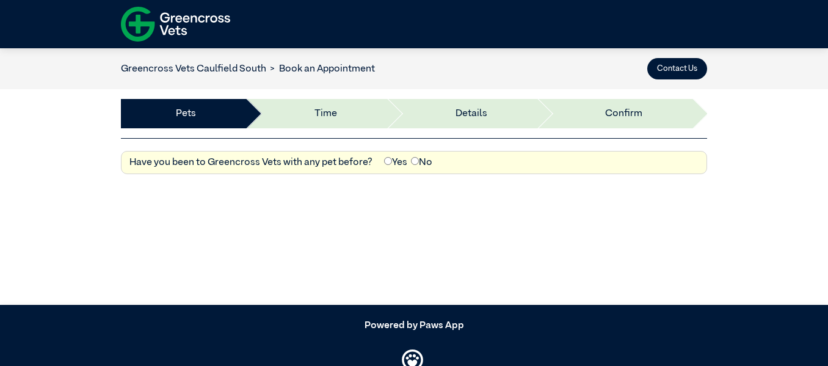 This screenshot has height=366, width=828. What do you see at coordinates (388, 161) in the screenshot?
I see `input: Yes` at bounding box center [388, 161].